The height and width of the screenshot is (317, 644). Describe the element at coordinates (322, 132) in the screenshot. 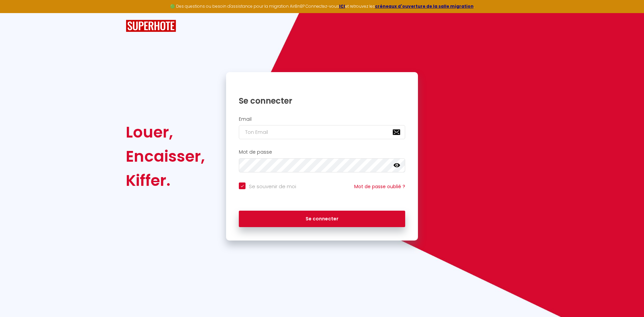

I see `input: Ton Email` at that location.